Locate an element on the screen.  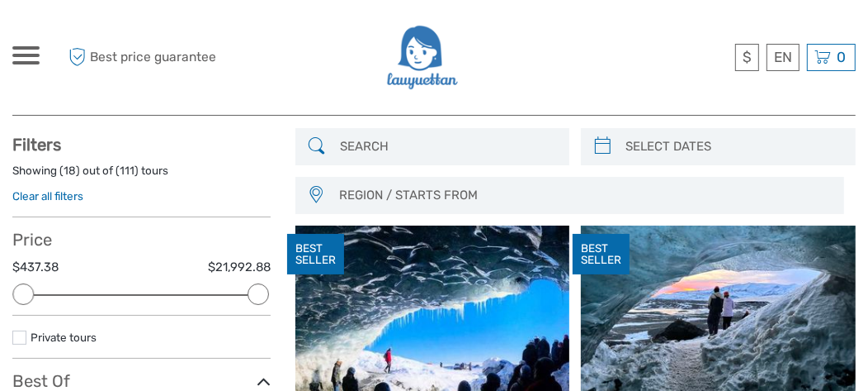
img: 2954-36deae89-f5b4-4889-ab42-60a468582106_logo_big.png is located at coordinates (421, 57).